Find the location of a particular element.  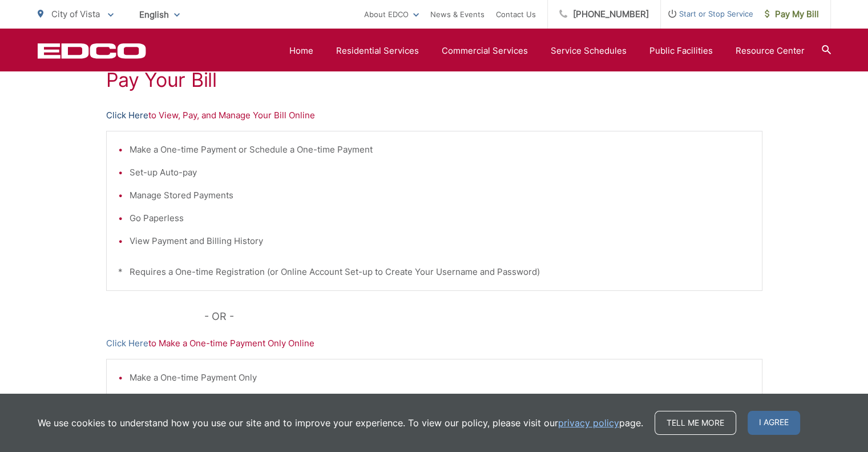

li: Make a One-time Payment Only is located at coordinates (440, 378).